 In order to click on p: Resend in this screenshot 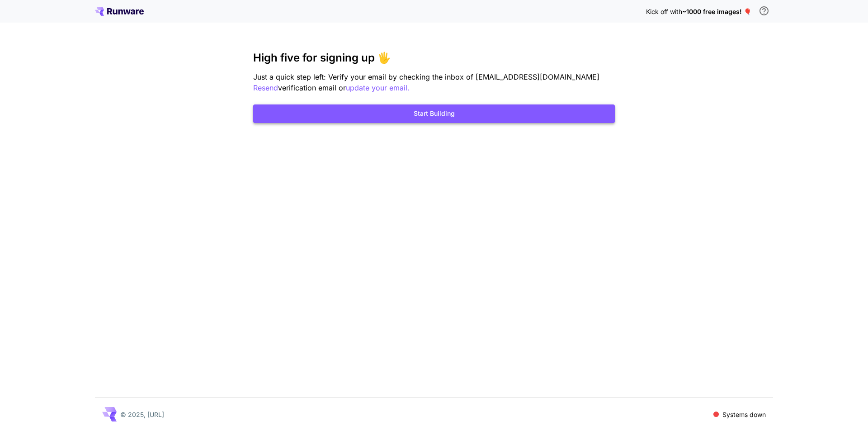, I will do `click(265, 88)`.